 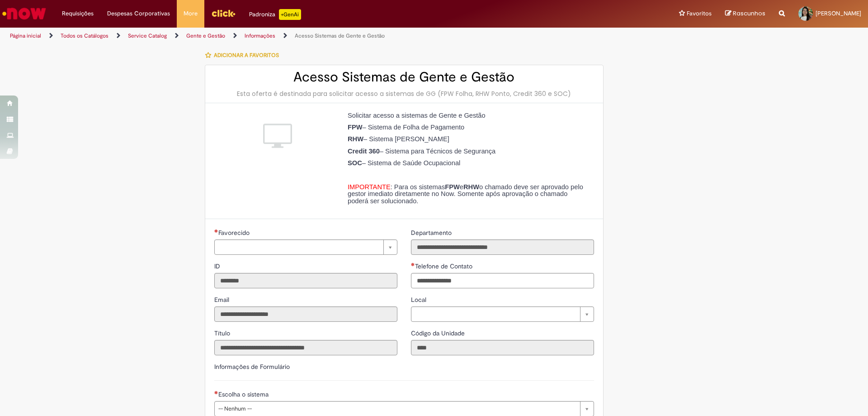 What do you see at coordinates (290, 36) in the screenshot?
I see `ul: Trilhas de página` at bounding box center [290, 36].